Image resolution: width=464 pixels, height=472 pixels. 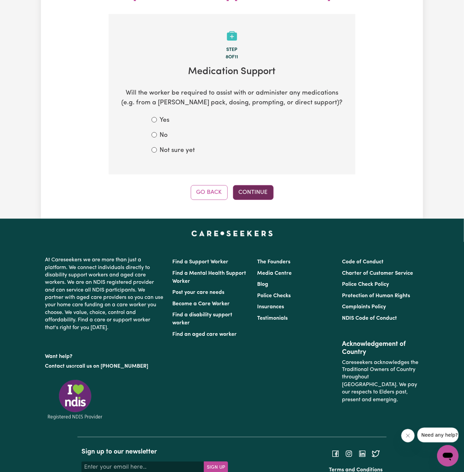 What do you see at coordinates (364, 307) in the screenshot?
I see `a: Complaints Policy` at bounding box center [364, 307].